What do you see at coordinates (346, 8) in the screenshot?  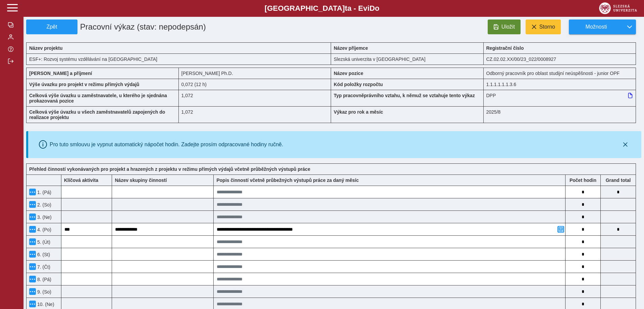 I see `span: t` at bounding box center [346, 8].